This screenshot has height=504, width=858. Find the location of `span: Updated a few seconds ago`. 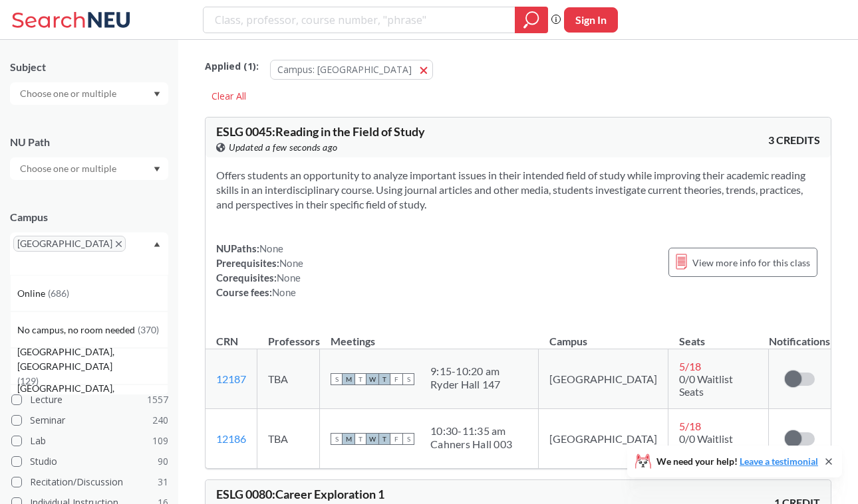

span: Updated a few seconds ago is located at coordinates (283, 147).